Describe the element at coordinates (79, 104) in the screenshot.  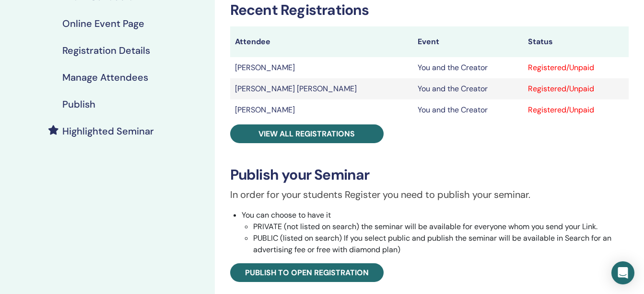
I see `h4: Publish` at that location.